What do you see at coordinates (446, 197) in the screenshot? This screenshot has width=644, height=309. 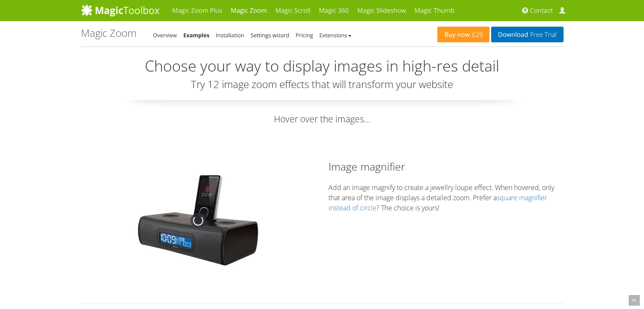 I see `p: Add an image magnify to create a jewellry loupe effect. When hovered, only that area of the image...` at bounding box center [446, 197].